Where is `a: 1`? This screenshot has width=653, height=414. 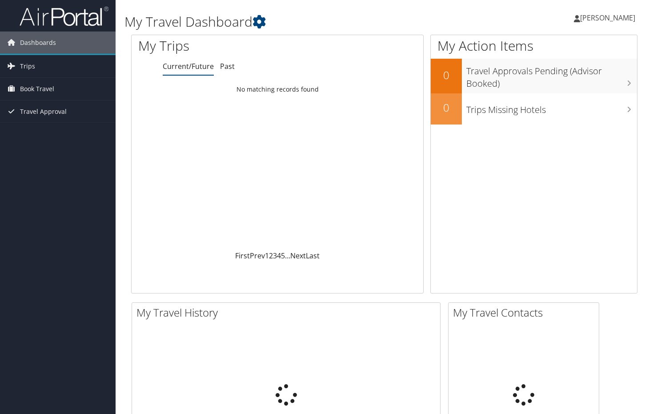
a: 1 is located at coordinates (267, 256).